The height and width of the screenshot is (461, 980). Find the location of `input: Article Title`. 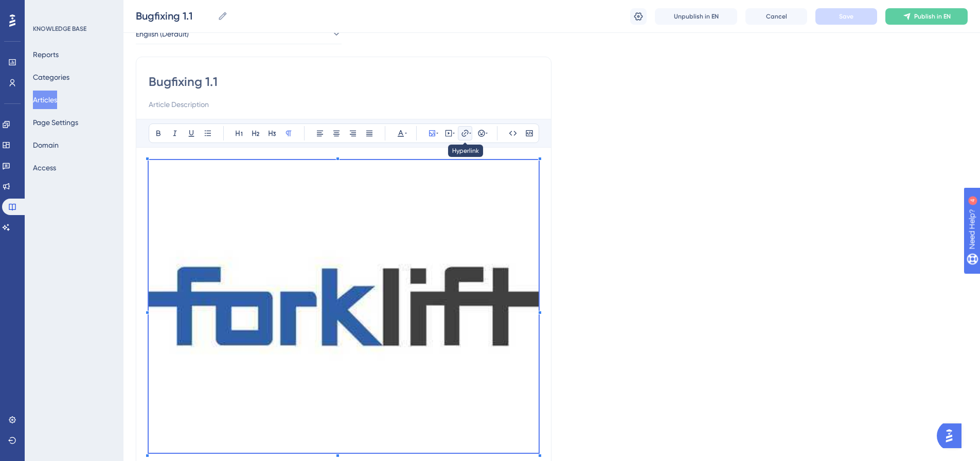

input: Article Title is located at coordinates (344, 82).